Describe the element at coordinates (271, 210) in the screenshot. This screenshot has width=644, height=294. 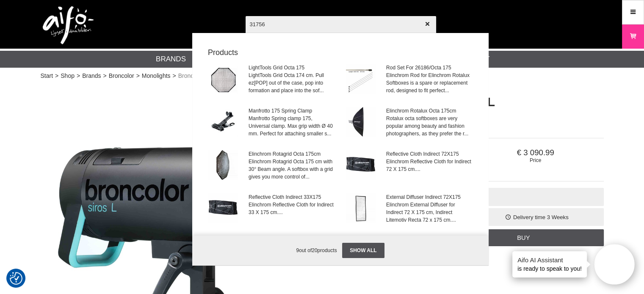
I see `a: Reflective Cloth Indirect 33X175Elinchrom Reflective Cloth for Indirect 33 X 175 cm....` at that location.